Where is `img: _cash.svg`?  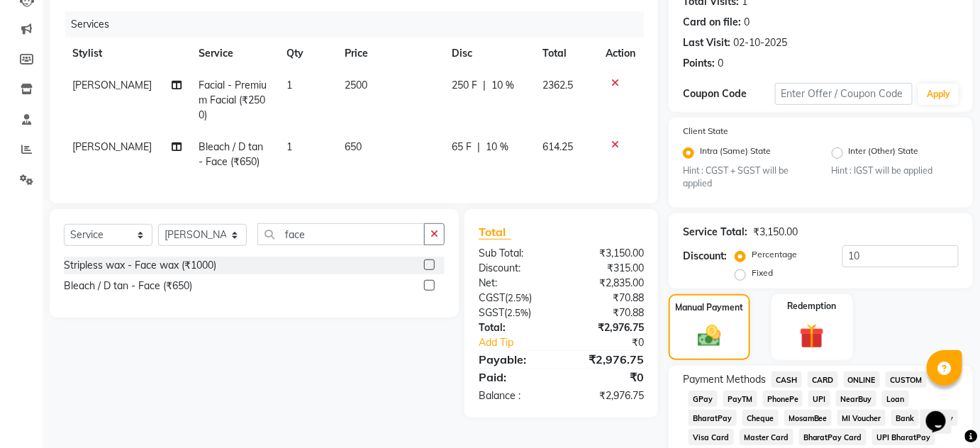 img: _cash.svg is located at coordinates (709, 336).